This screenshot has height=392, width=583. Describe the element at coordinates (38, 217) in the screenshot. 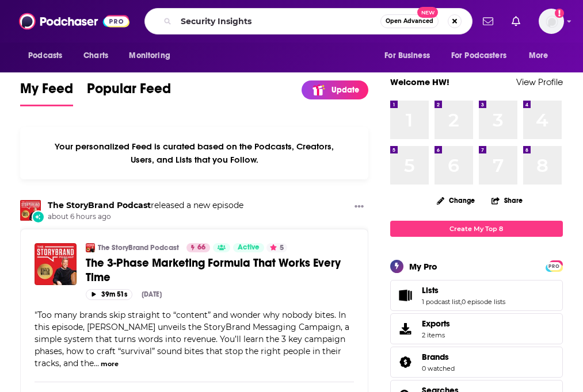

I see `div: New Episode` at that location.